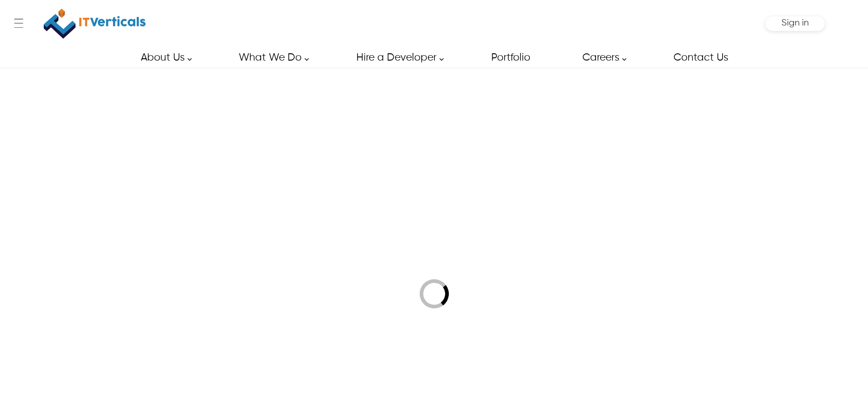  Describe the element at coordinates (602, 57) in the screenshot. I see `a: Careers` at that location.